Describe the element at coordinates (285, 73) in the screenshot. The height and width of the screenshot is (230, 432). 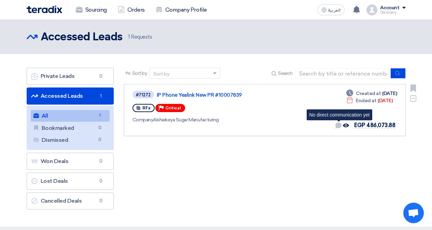
I see `span: Search` at that location.